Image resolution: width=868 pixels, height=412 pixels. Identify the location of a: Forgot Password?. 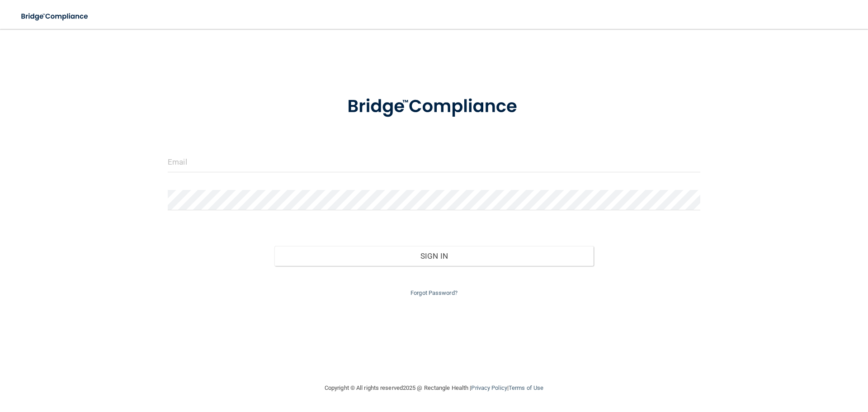
(434, 292).